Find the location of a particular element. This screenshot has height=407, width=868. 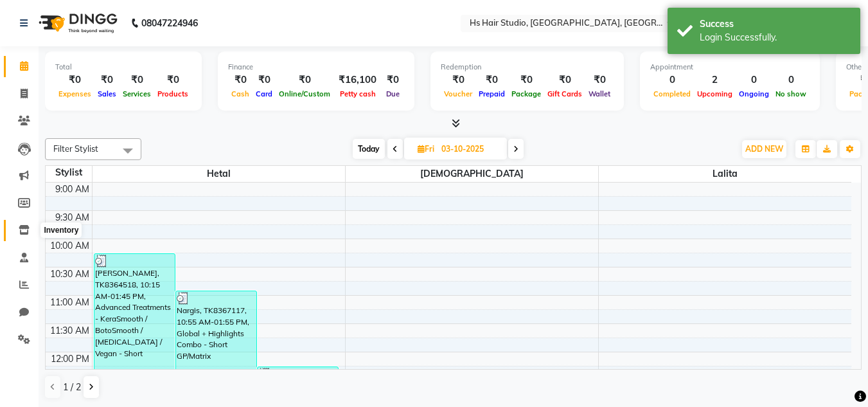

span: 1 / 2 is located at coordinates (72, 387).